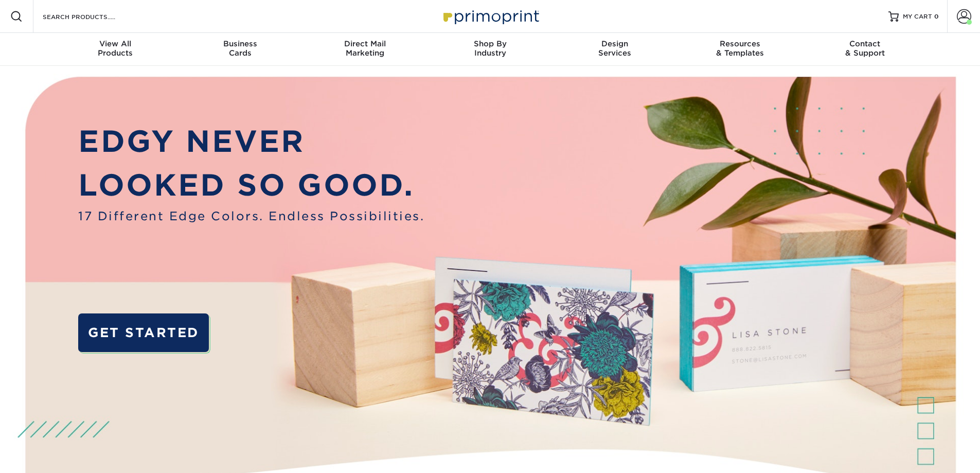  Describe the element at coordinates (365, 49) in the screenshot. I see `div: Marketing` at that location.